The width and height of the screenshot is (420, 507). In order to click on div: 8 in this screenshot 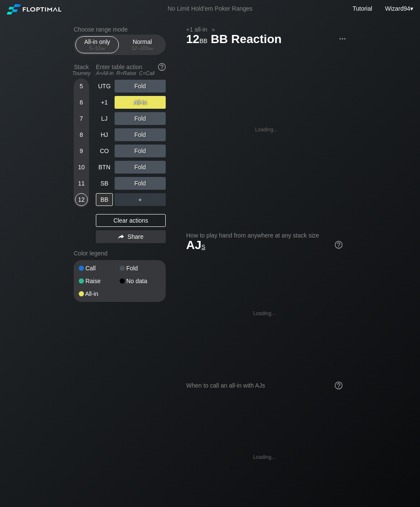, I will do `click(81, 135)`.